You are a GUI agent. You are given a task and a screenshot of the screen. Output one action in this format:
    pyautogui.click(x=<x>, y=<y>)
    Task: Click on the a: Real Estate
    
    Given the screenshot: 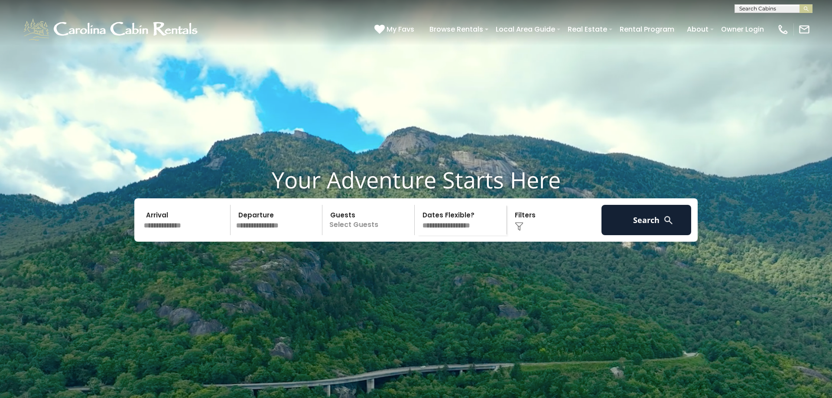 What is the action you would take?
    pyautogui.click(x=587, y=29)
    